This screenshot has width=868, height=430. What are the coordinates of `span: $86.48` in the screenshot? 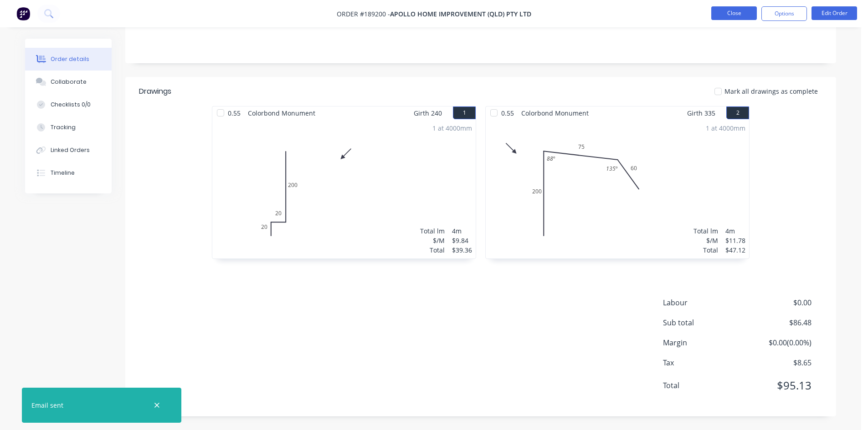 It's located at (778, 322).